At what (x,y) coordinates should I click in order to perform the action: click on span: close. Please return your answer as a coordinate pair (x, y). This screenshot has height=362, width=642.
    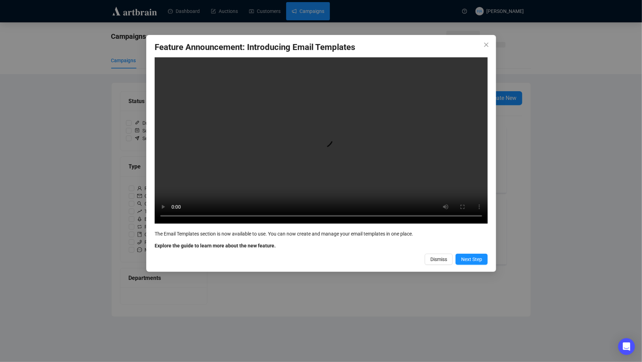
    Looking at the image, I should click on (486, 45).